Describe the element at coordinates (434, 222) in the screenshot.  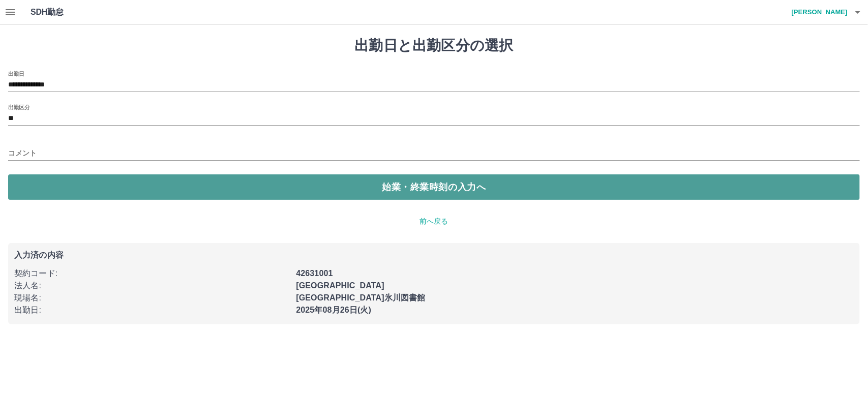
I see `p: 前へ戻る` at that location.